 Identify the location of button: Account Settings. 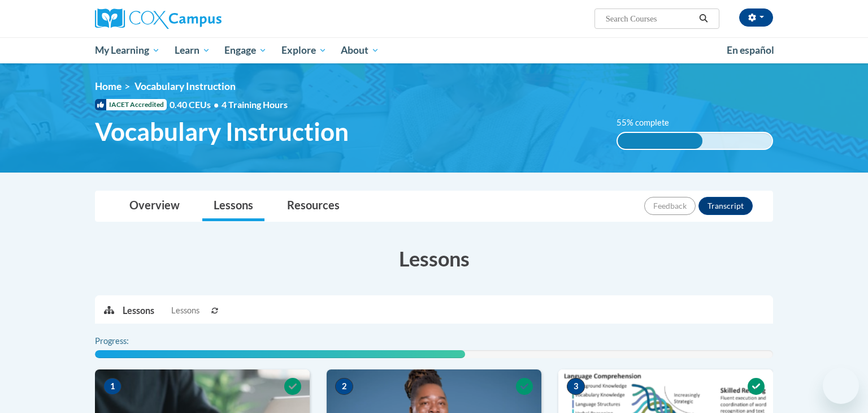
(756, 18).